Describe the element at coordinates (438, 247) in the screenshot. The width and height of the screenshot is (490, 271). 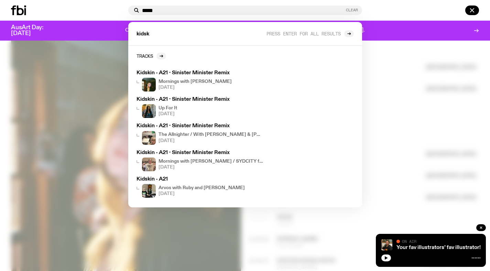
I see `a: Your fav illustrators’ fav illustrator!` at that location.